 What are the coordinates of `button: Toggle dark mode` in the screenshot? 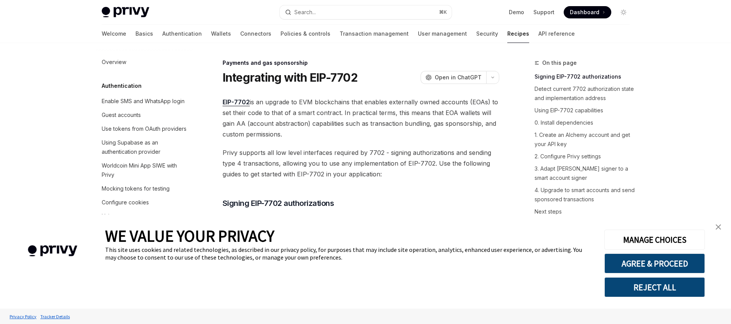 It's located at (624, 12).